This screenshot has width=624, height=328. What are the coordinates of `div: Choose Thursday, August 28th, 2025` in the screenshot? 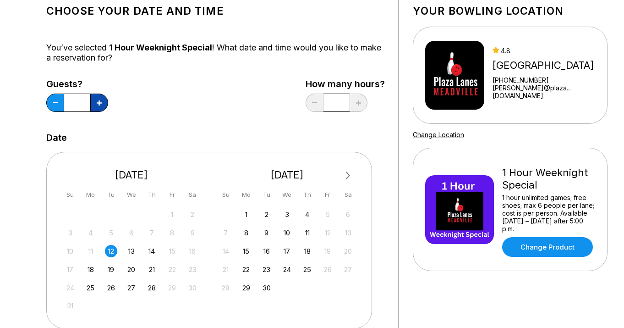 It's located at (152, 287).